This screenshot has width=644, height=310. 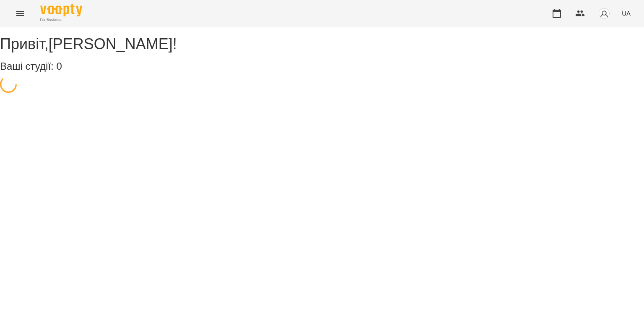 What do you see at coordinates (61, 10) in the screenshot?
I see `img: Voopty Logo` at bounding box center [61, 10].